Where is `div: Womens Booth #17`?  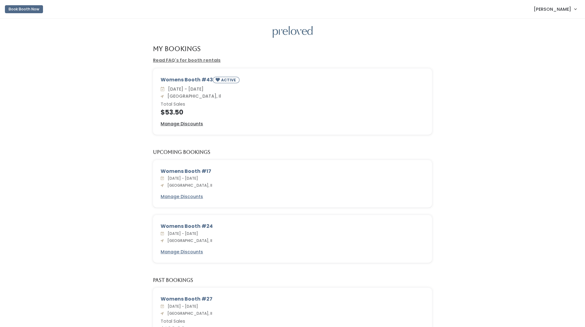 div: Womens Booth #17 is located at coordinates (292, 171).